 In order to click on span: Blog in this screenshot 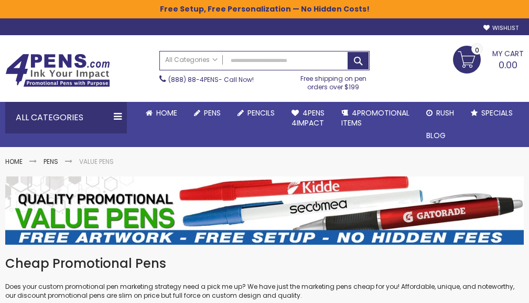, I will do `click(436, 135)`.